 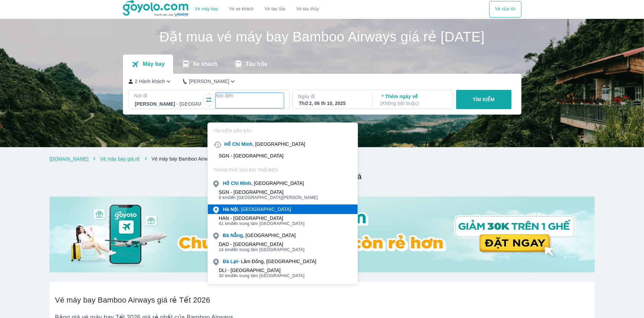 What do you see at coordinates (154, 64) in the screenshot?
I see `p: Máy bay` at bounding box center [154, 64].